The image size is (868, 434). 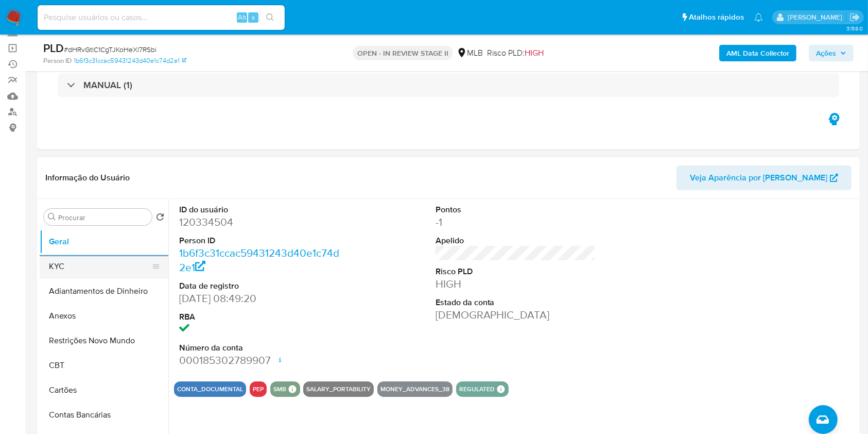 I want to click on dt: Person ID, so click(x=260, y=241).